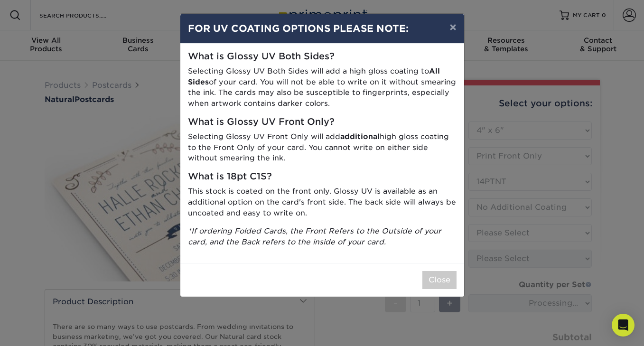 The width and height of the screenshot is (644, 346). I want to click on i: *If ordering Folded Cards, the Front Refers to the Outside of your card, and the Back refers to t..., so click(314, 236).